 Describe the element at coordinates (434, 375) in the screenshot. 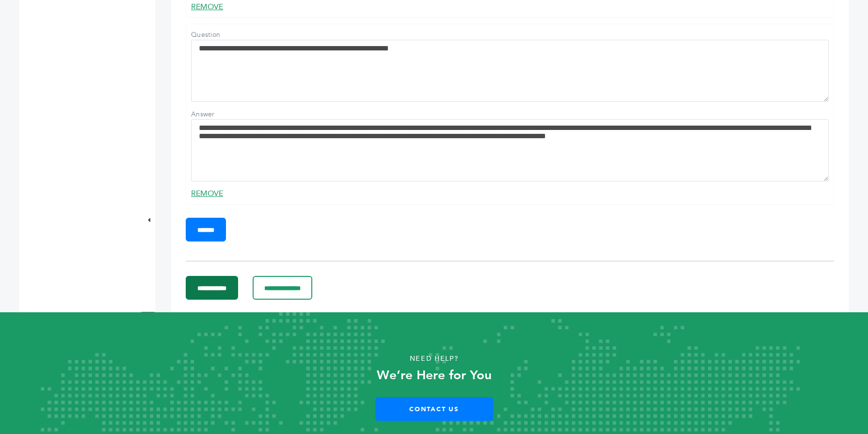

I see `strong: We’re Here for You` at that location.